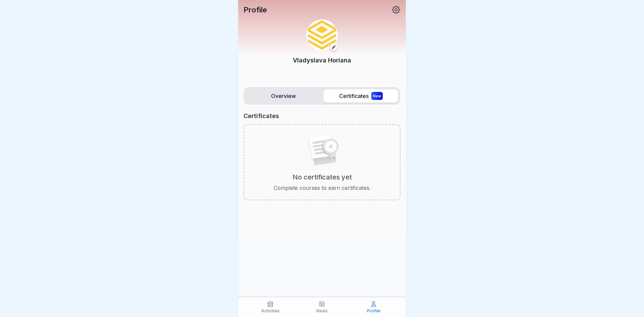 The width and height of the screenshot is (644, 317). What do you see at coordinates (361, 96) in the screenshot?
I see `label: Certificates` at bounding box center [361, 96].